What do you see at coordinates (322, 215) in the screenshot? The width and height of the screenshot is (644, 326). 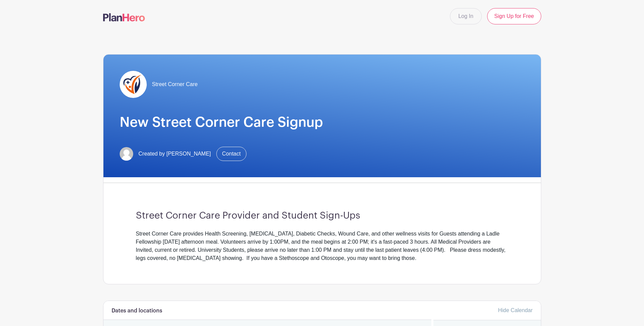 I see `h3: Street Corner Care Provider and Student Sign-Ups` at bounding box center [322, 215].